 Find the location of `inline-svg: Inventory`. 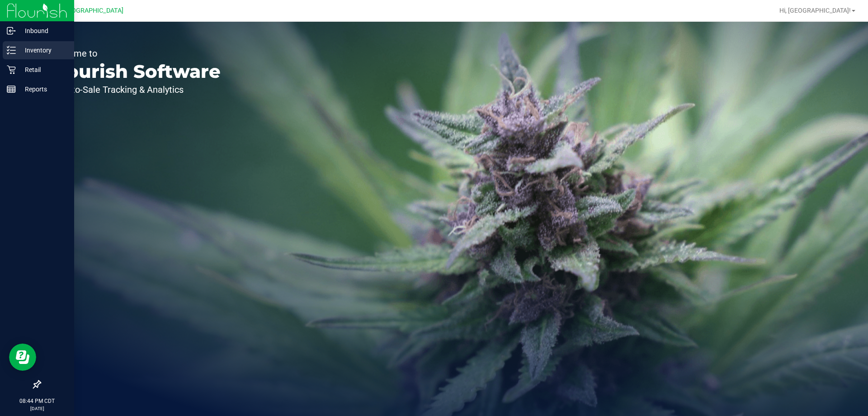

inline-svg: Inventory is located at coordinates (11, 50).